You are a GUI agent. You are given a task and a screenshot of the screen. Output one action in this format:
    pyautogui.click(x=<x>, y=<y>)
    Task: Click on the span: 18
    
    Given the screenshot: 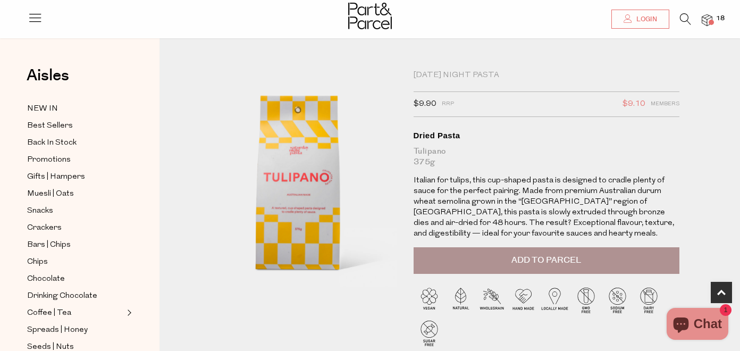 What is the action you would take?
    pyautogui.click(x=720, y=19)
    